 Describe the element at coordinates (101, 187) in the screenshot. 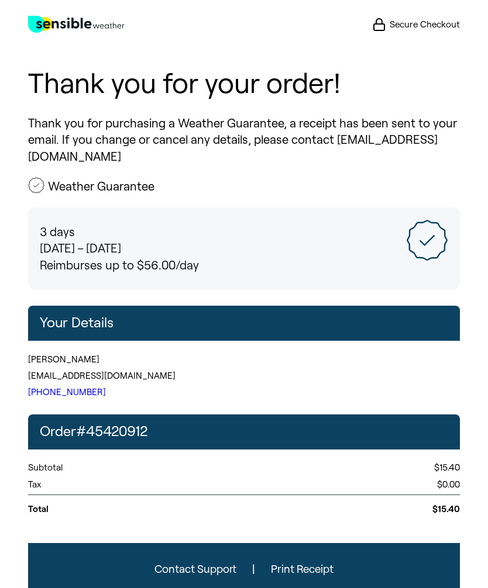

I see `h2: Weather Guarantee` at that location.